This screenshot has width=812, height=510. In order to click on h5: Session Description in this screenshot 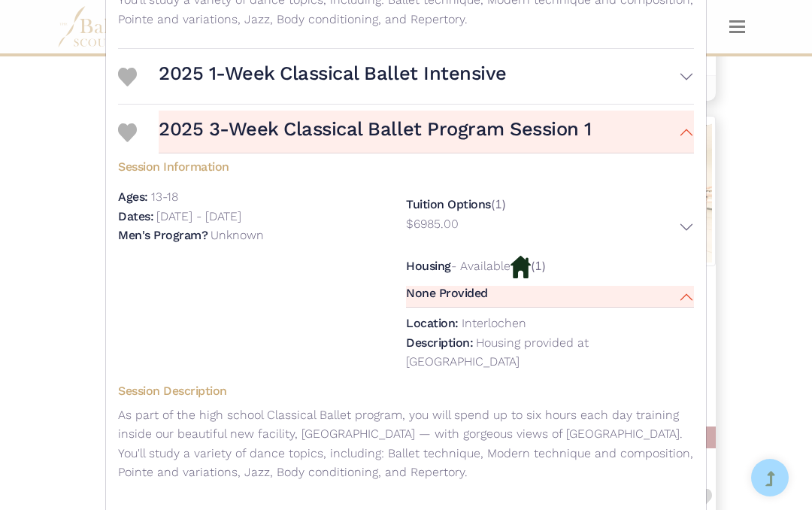, I will do `click(406, 391)`.